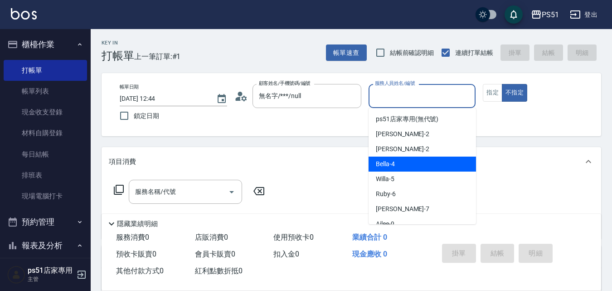 The height and width of the screenshot is (291, 612). I want to click on div: 項目消費, so click(352, 162).